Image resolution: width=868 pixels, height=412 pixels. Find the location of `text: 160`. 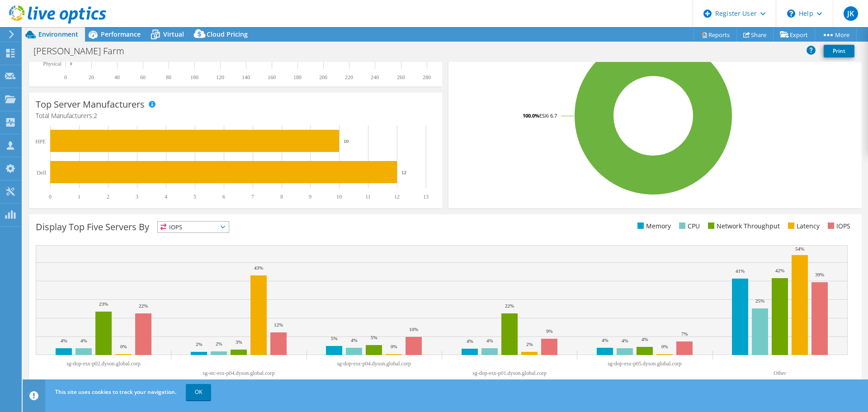

text: 160 is located at coordinates (272, 77).